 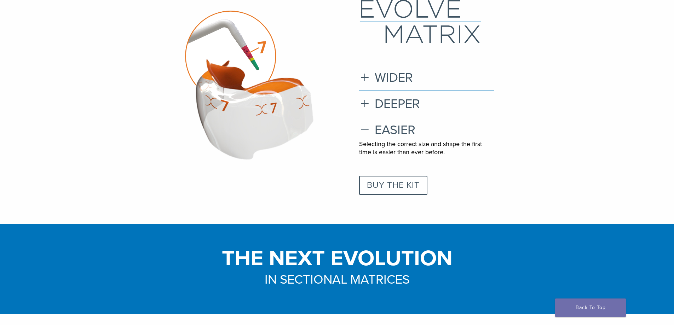 I want to click on p: Selecting the correct size and shape the first time is easier than ever before., so click(x=426, y=148).